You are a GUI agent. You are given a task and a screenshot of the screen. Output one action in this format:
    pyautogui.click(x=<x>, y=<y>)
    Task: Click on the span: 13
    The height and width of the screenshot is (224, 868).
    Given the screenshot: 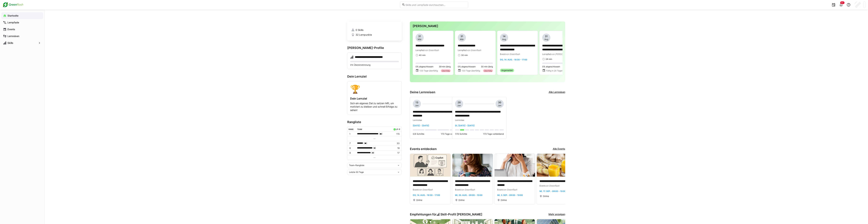 What is the action you would take?
    pyautogui.click(x=417, y=103)
    